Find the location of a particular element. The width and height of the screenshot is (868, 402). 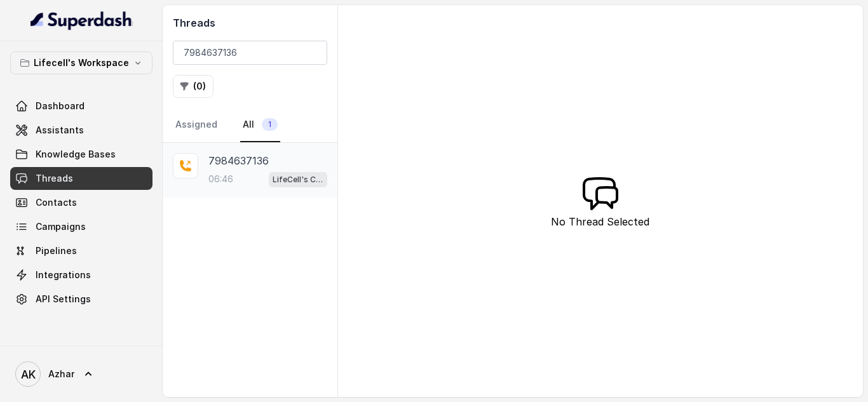

span: API Settings is located at coordinates (63, 299).